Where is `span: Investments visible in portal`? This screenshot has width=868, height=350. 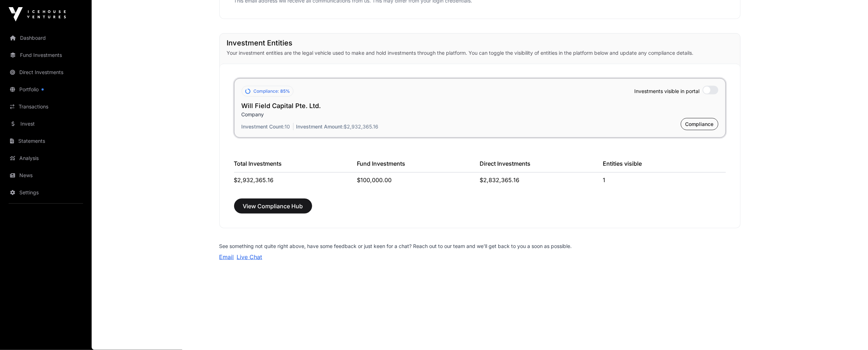
span: Investments visible in portal is located at coordinates (668, 91).